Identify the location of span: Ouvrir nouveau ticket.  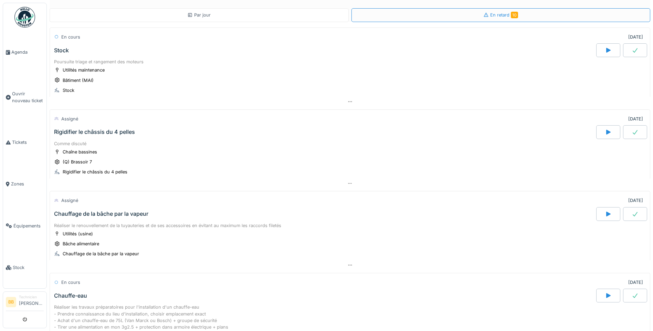
(28, 97).